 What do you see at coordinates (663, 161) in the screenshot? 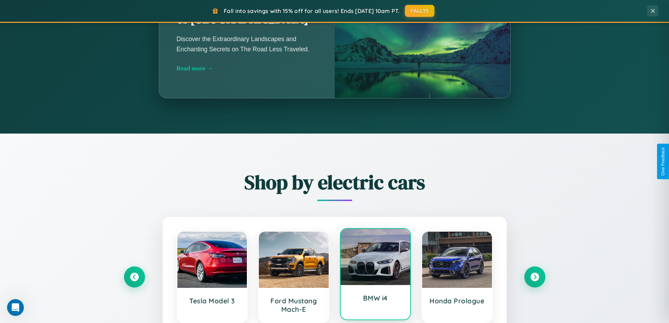
I see `div: Give Feedback` at bounding box center [663, 161].